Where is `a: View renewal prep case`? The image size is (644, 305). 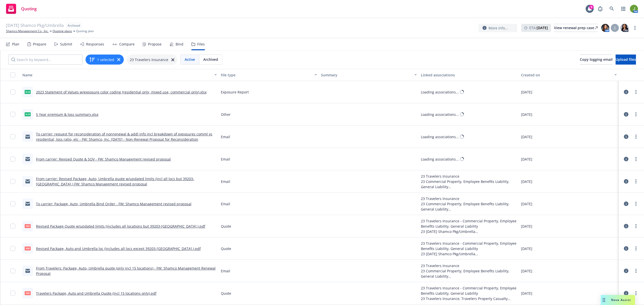
a: View renewal prep case is located at coordinates (576, 28).